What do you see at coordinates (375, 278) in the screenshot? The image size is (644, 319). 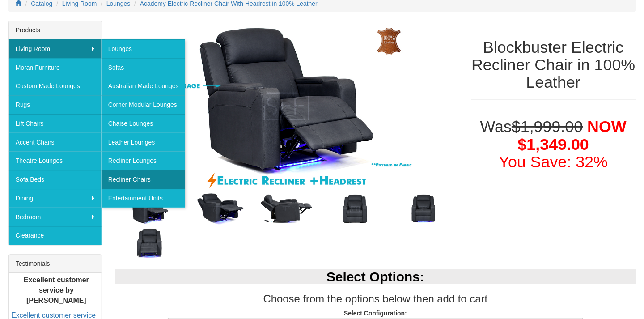 I see `b: Select Options:` at bounding box center [375, 278].